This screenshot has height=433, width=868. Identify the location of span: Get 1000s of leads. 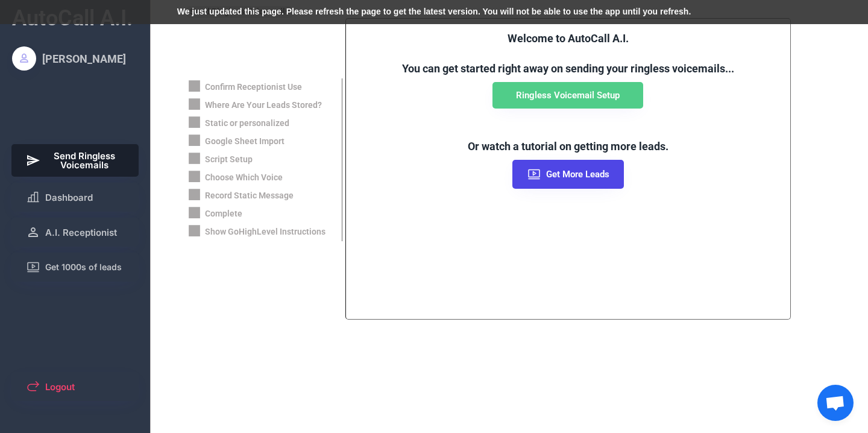
(83, 267).